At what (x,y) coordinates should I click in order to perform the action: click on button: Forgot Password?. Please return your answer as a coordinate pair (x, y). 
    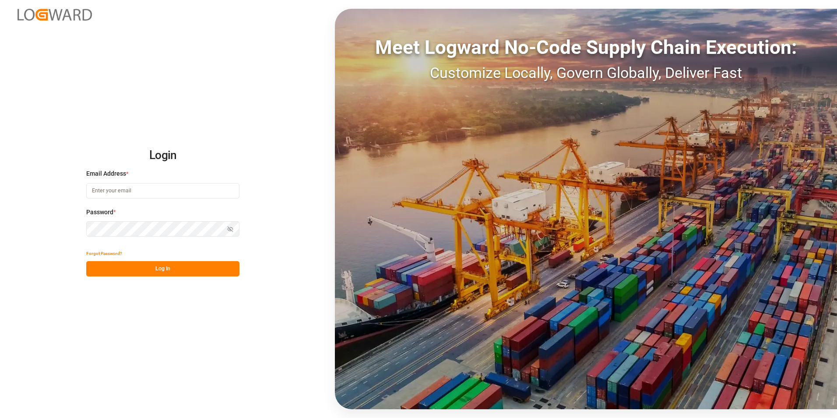
    Looking at the image, I should click on (104, 253).